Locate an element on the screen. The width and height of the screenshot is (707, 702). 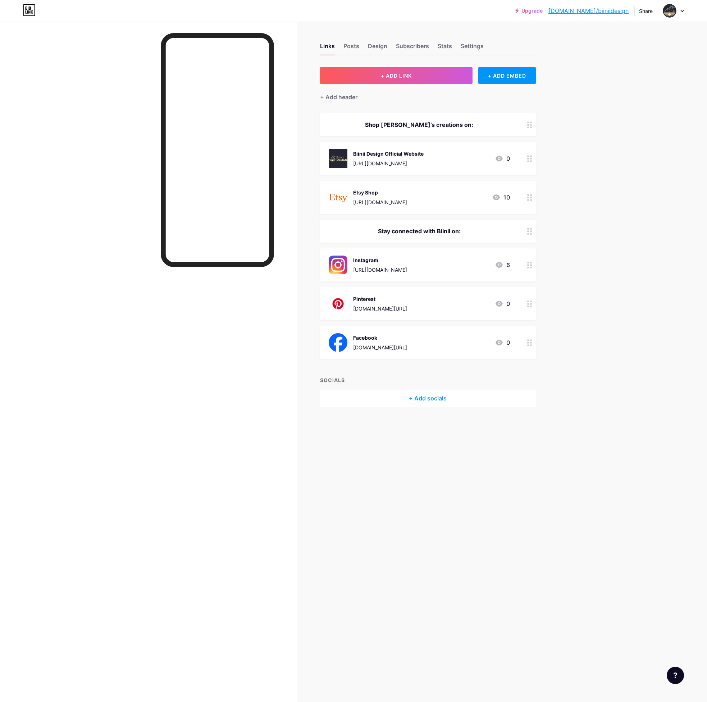
div: 6 is located at coordinates (502, 265).